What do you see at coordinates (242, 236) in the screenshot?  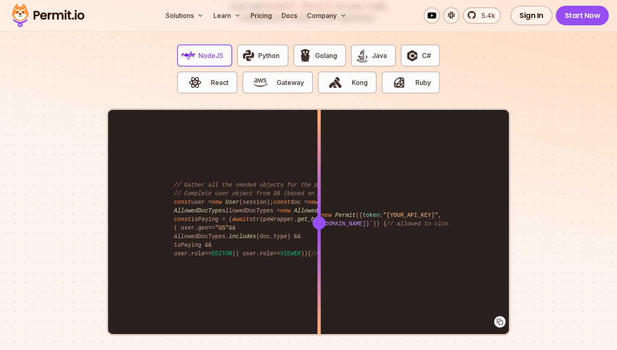 I see `span: includes` at bounding box center [242, 236].